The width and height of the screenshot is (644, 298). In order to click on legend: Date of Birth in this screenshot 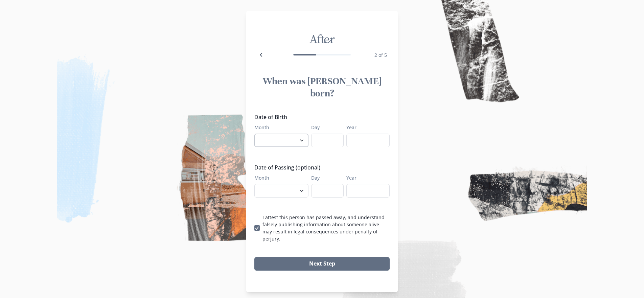, I will do `click(320, 117)`.